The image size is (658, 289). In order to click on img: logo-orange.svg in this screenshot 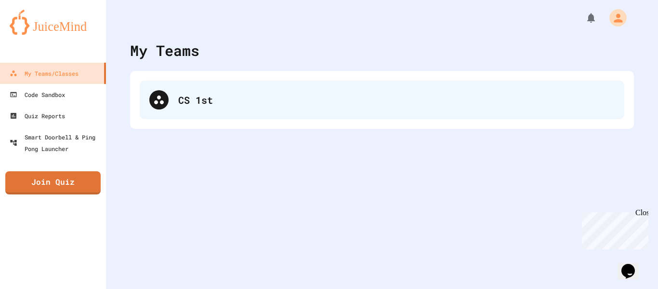, I will do `click(53, 22)`.